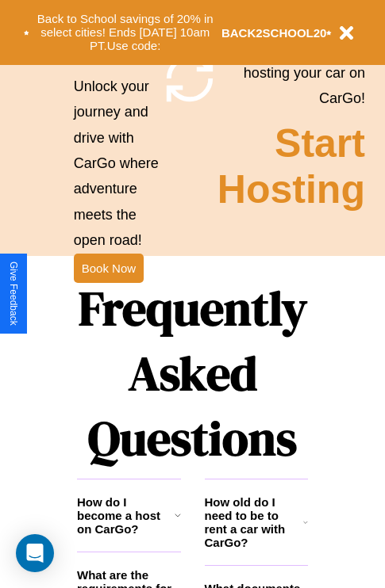 The height and width of the screenshot is (588, 385). Describe the element at coordinates (274, 33) in the screenshot. I see `b: BACK2SCHOOL20` at that location.